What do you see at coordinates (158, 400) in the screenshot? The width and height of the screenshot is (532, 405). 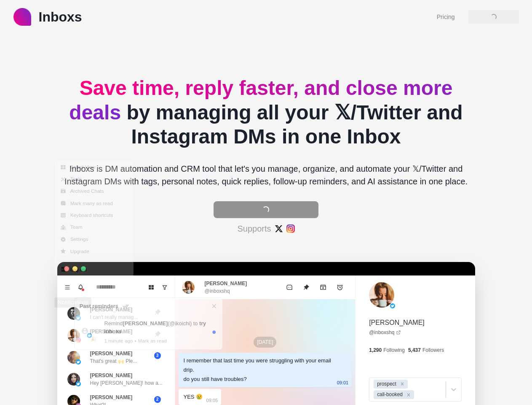 I see `span: 2` at bounding box center [158, 400].